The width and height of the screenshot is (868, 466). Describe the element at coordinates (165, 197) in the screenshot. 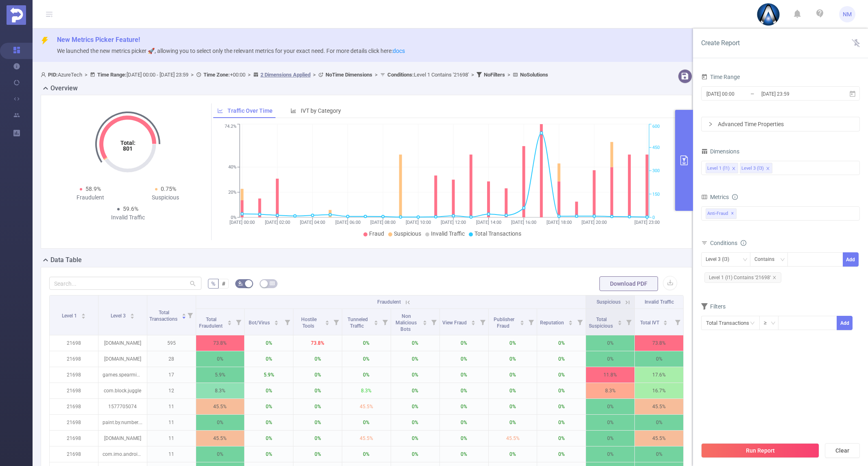

I see `div: Suspicious` at that location.